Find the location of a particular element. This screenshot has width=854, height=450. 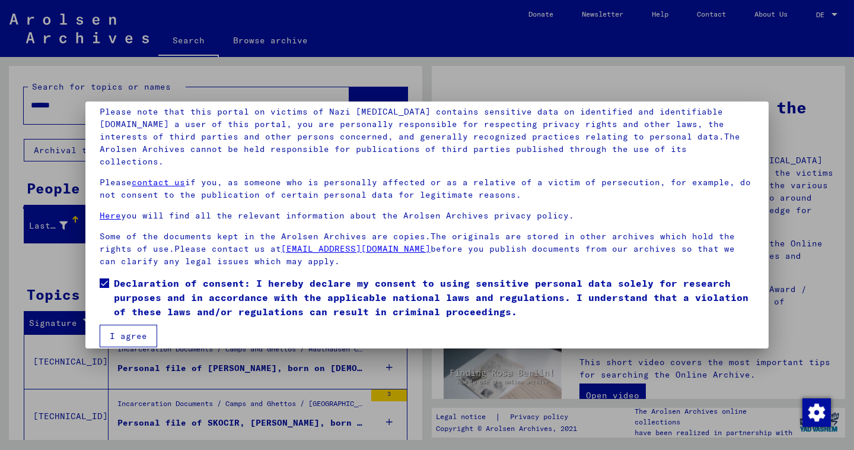

a: contact us is located at coordinates (158, 182).